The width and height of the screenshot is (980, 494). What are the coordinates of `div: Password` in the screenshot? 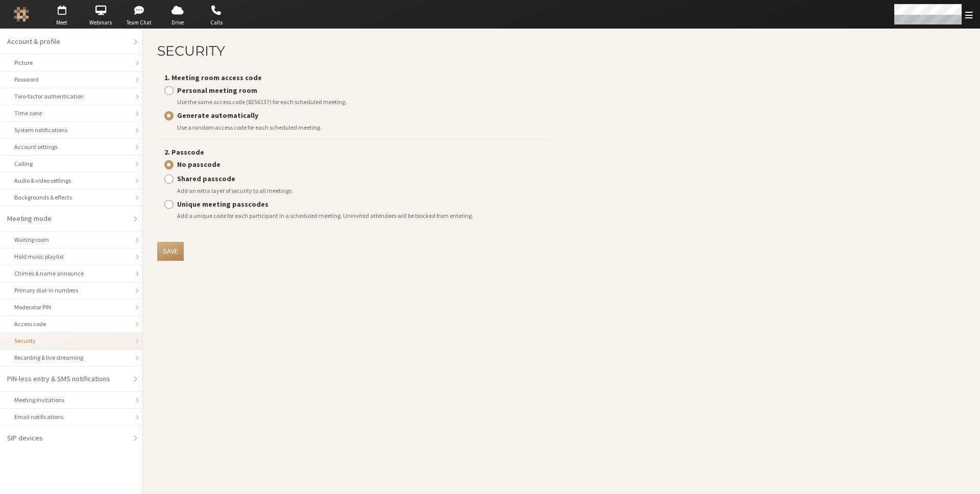 It's located at (71, 80).